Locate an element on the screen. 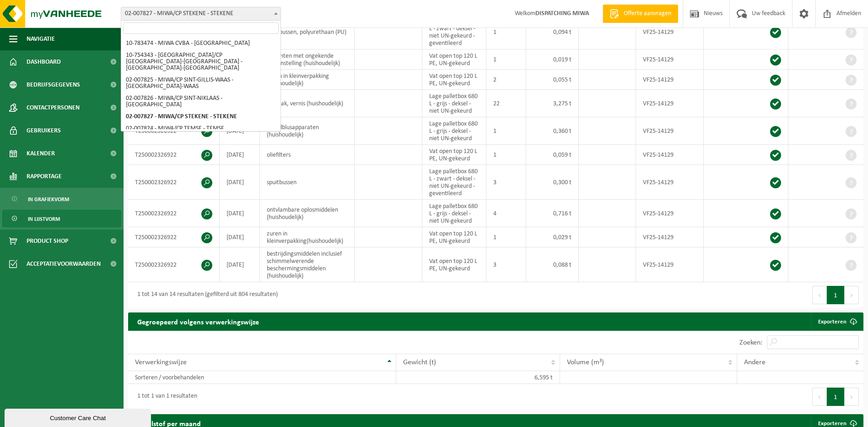 The width and height of the screenshot is (868, 427). span: Offerte aanvragen is located at coordinates (647, 14).